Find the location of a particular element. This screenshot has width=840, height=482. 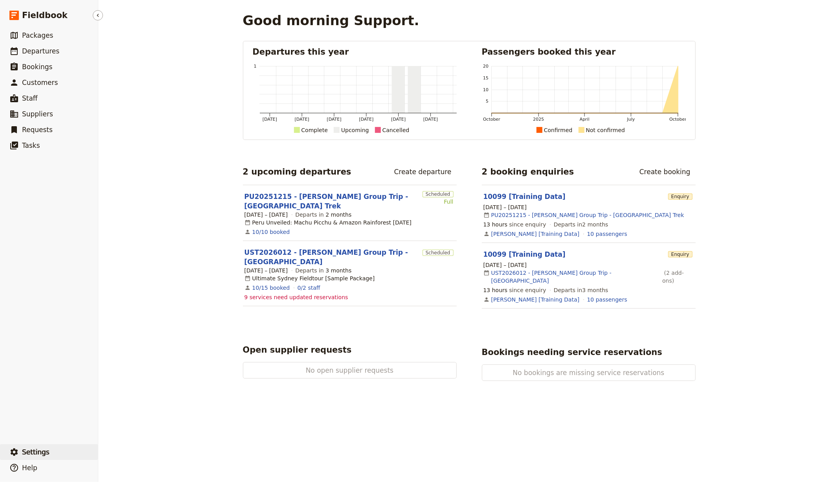

div: Cancelled is located at coordinates (396, 130).